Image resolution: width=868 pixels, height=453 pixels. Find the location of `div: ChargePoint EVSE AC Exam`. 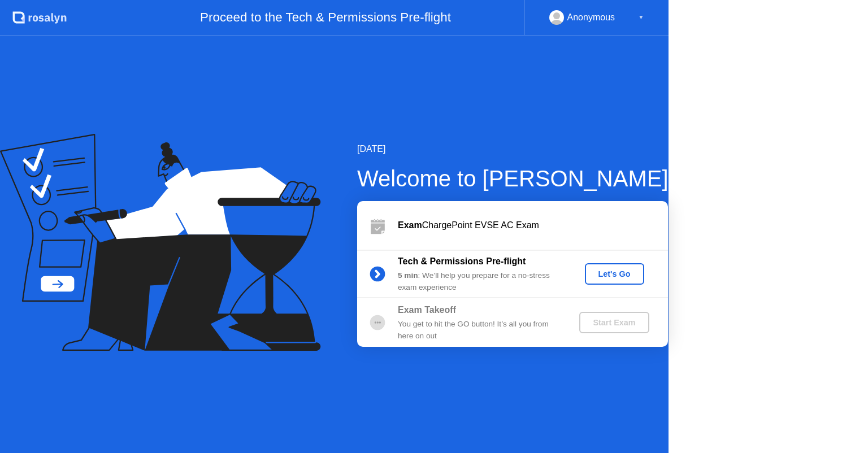

div: ChargePoint EVSE AC Exam is located at coordinates (533, 226).